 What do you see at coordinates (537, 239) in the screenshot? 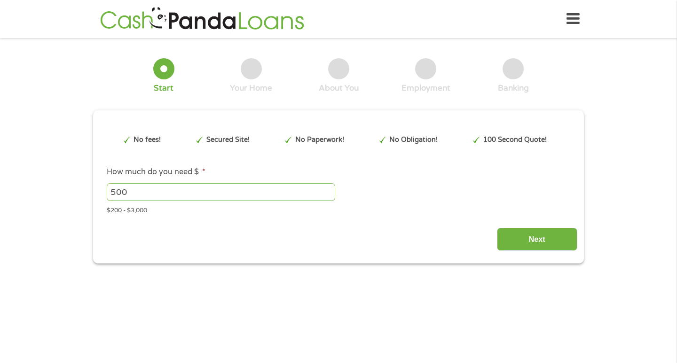
I see `input: Next` at bounding box center [537, 239].